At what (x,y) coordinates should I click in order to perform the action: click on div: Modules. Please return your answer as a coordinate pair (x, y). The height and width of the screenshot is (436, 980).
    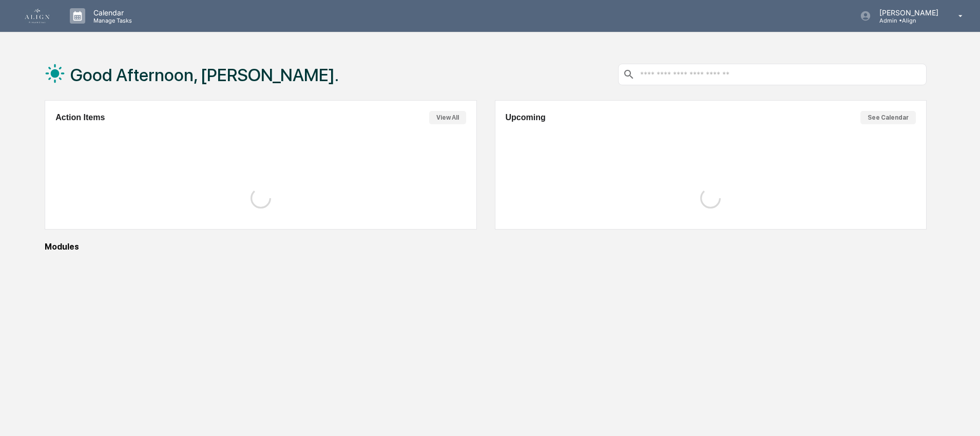
    Looking at the image, I should click on (486, 247).